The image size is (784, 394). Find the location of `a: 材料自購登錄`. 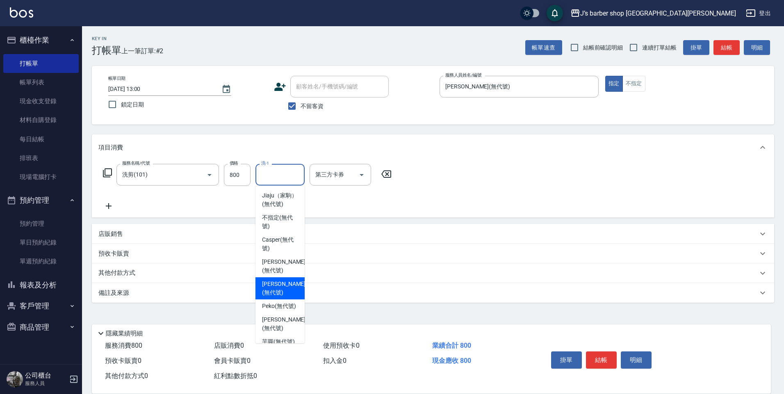

a: 材料自購登錄 is located at coordinates (41, 120).